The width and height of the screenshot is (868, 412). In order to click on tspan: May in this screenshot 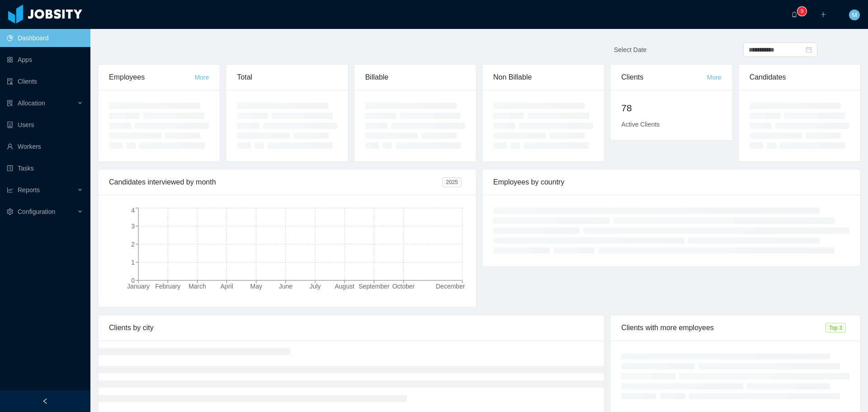, I will do `click(256, 287)`.